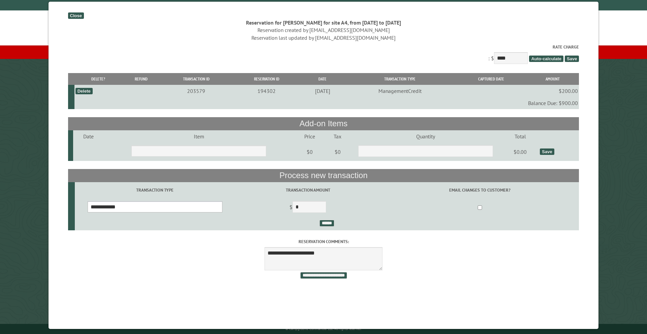 The width and height of the screenshot is (647, 334). I want to click on div: Save, so click(547, 152).